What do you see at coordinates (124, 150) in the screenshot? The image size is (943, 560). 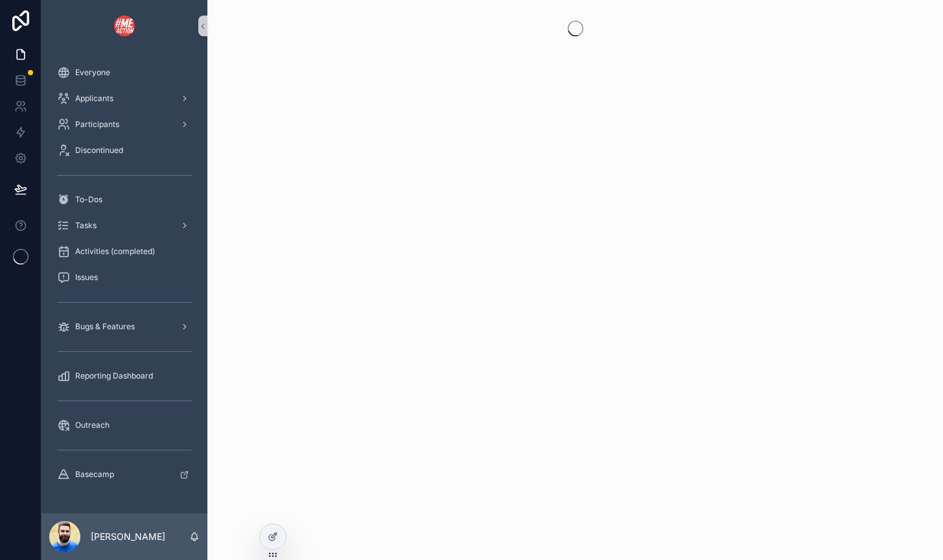 I see `a: Discontinued` at bounding box center [124, 150].